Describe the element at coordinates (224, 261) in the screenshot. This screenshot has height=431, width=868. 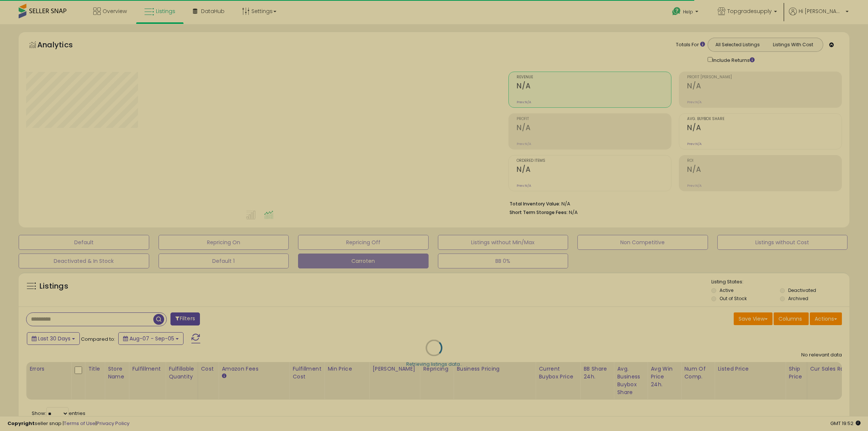
I see `button: Default 1` at that location.